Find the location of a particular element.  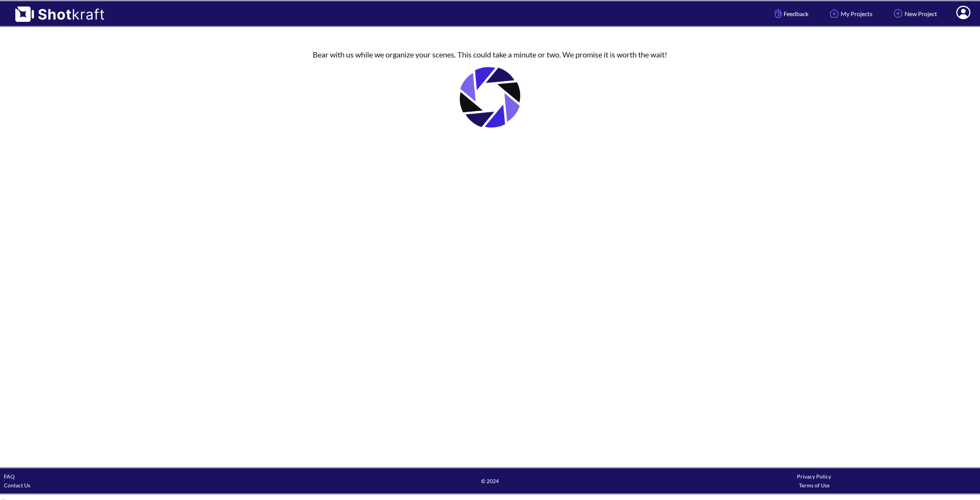

div: Privacy Policy is located at coordinates (814, 476).